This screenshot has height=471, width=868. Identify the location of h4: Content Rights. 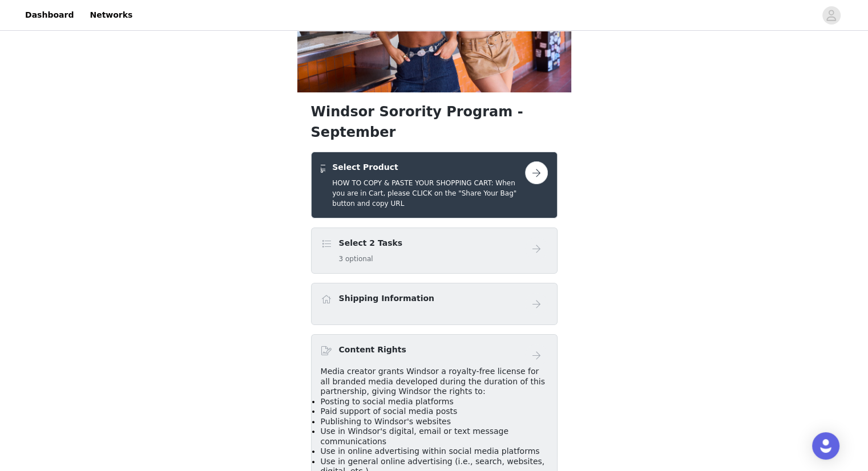
(373, 349).